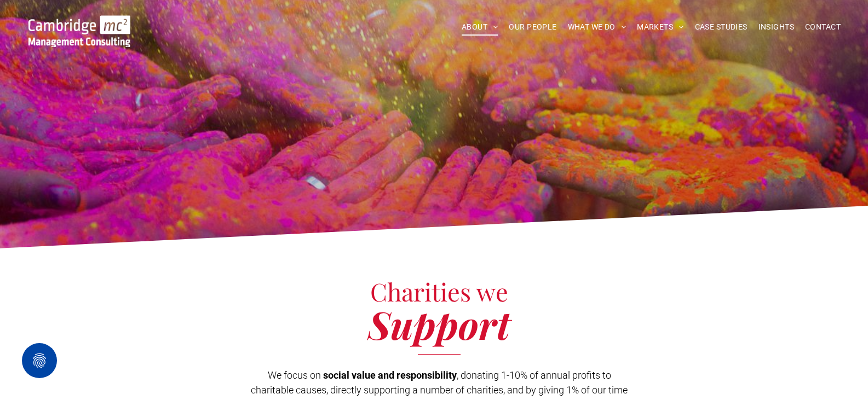 The image size is (868, 400). What do you see at coordinates (597, 27) in the screenshot?
I see `a: WHAT WE DO` at bounding box center [597, 27].